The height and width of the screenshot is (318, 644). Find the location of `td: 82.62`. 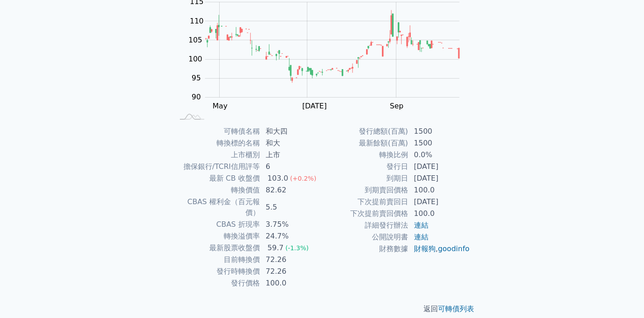

td: 82.62 is located at coordinates (291, 190).